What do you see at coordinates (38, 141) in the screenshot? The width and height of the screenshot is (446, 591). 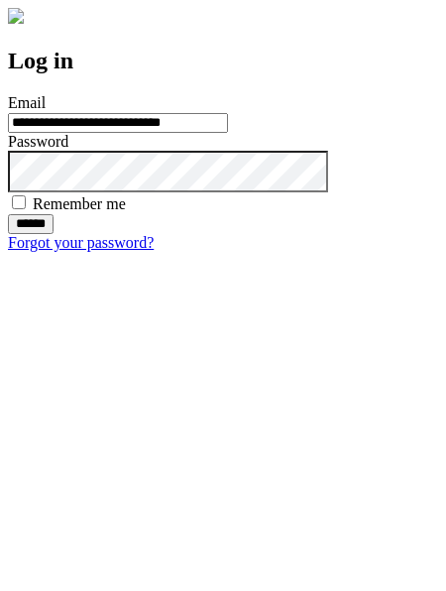 I see `label: Password` at bounding box center [38, 141].